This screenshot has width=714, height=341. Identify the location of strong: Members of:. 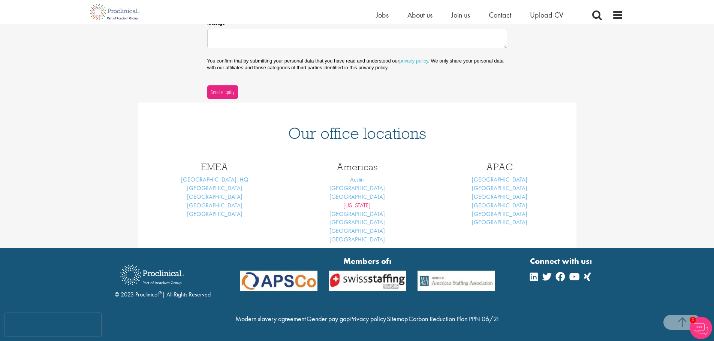
(368, 261).